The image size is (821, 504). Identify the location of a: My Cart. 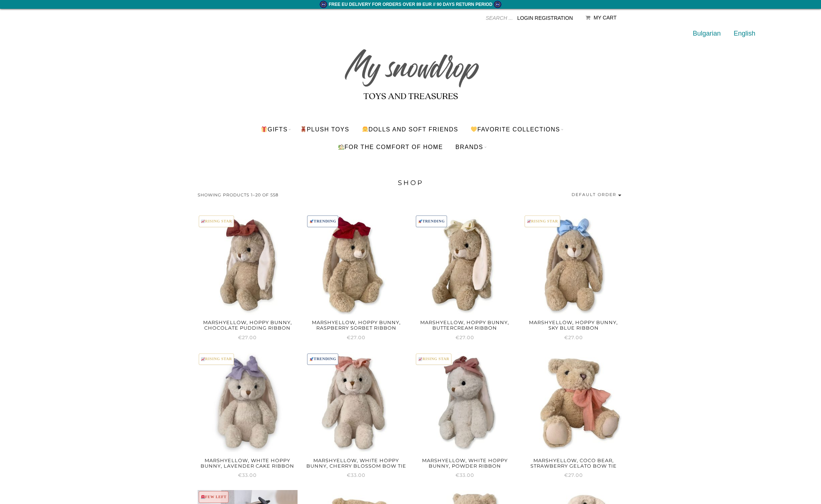
(601, 18).